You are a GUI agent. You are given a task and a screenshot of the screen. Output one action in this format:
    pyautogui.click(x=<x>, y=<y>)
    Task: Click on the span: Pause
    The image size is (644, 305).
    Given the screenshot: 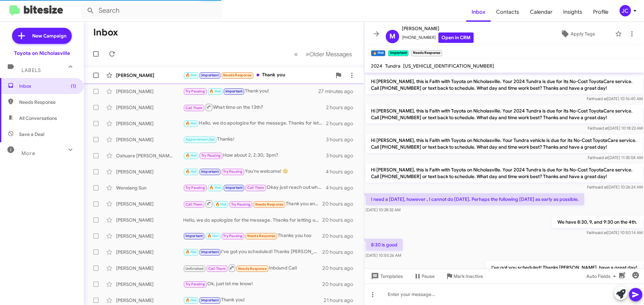 What is the action you would take?
    pyautogui.click(x=428, y=276)
    